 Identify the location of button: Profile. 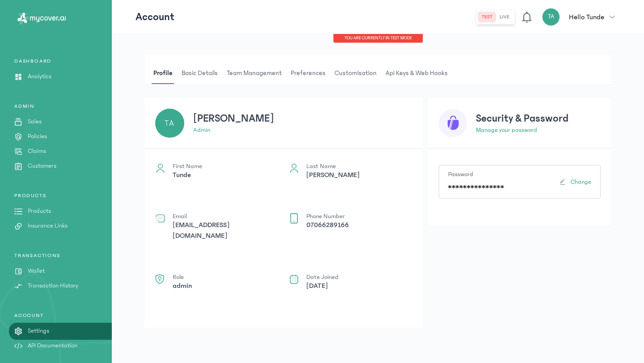
(166, 74).